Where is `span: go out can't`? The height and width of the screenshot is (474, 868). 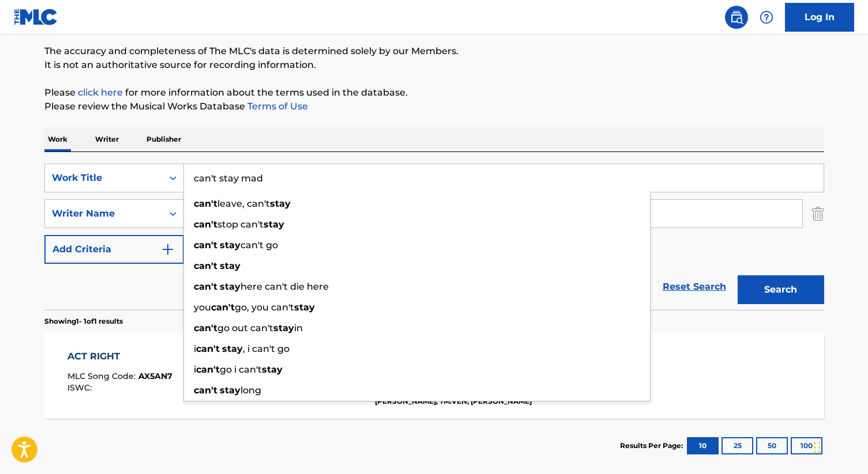
span: go out can't is located at coordinates (245, 328).